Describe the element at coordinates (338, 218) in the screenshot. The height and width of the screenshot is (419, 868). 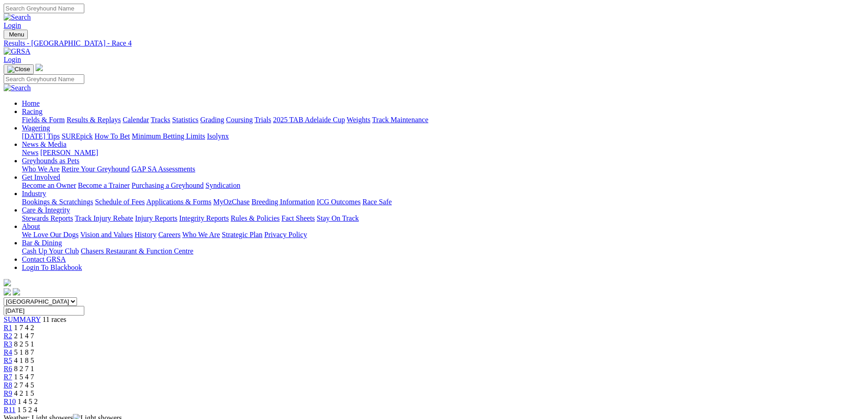
I see `a: Stay On Track` at that location.